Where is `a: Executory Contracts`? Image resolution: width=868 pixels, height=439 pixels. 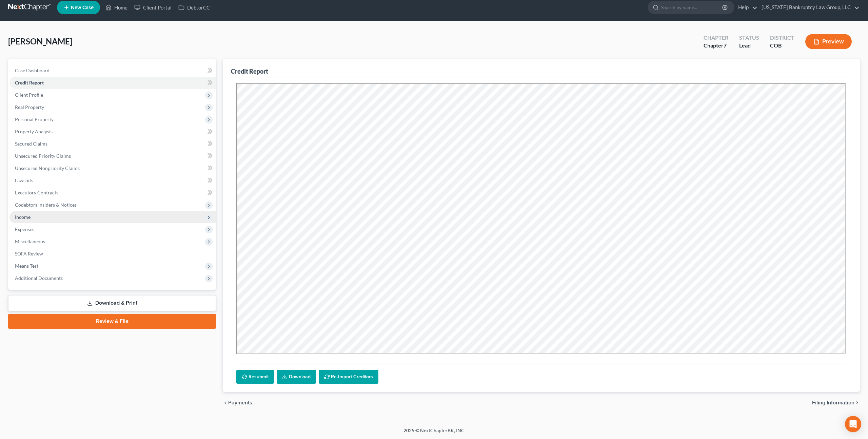 a: Executory Contracts is located at coordinates (112, 193).